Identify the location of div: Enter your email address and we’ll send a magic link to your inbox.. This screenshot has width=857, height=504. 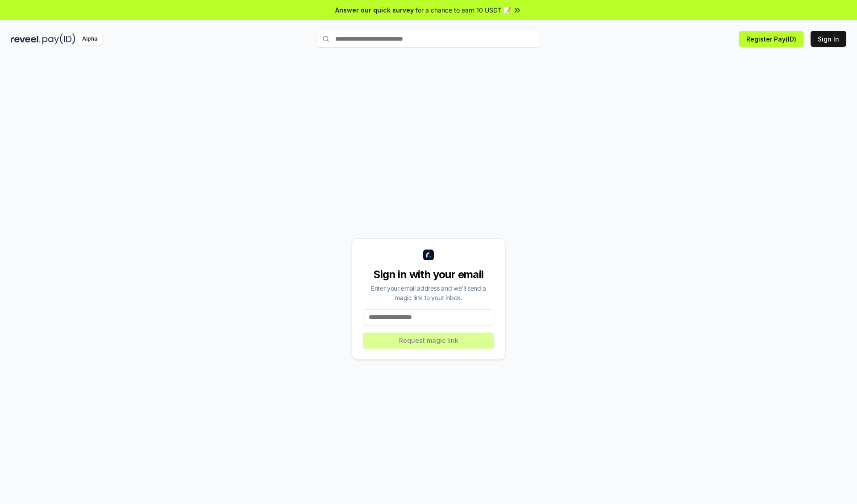
(428, 293).